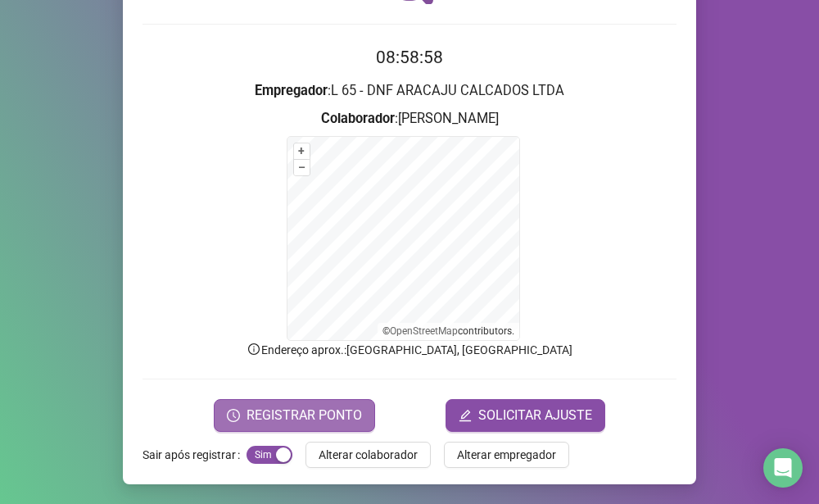 The image size is (819, 504). What do you see at coordinates (448, 331) in the screenshot?
I see `li: © contributors.` at bounding box center [448, 331].